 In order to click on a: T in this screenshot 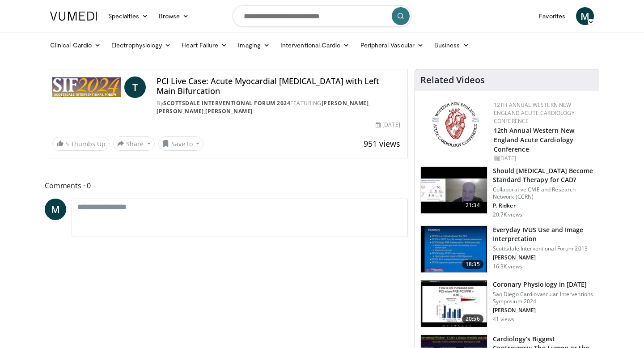, I will do `click(135, 88)`.